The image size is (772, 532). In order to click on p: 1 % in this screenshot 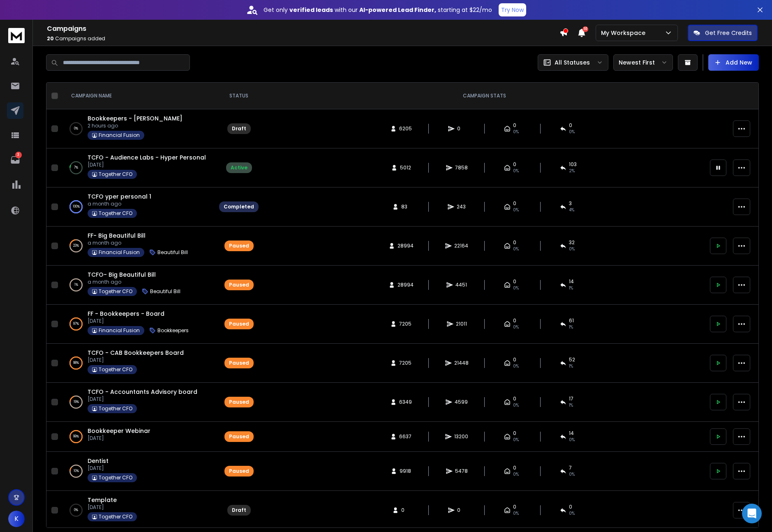, I will do `click(76, 284)`.